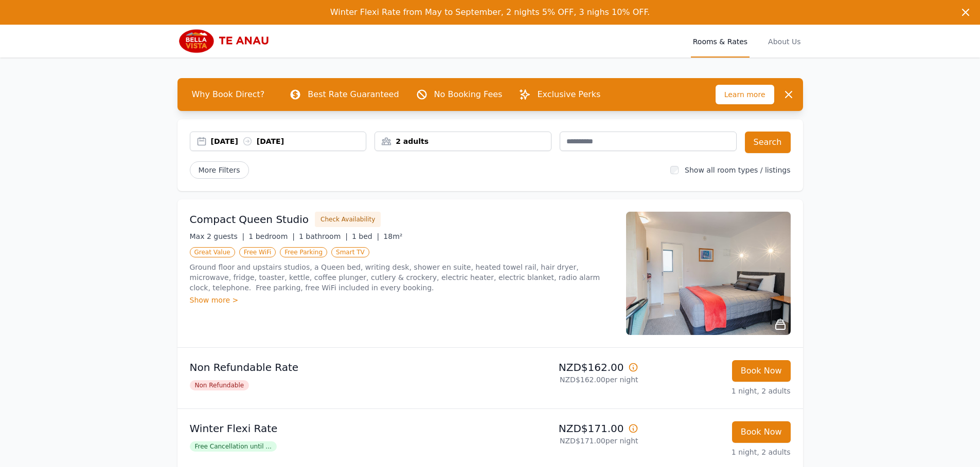 This screenshot has height=467, width=980. Describe the element at coordinates (393, 236) in the screenshot. I see `span: 18m²` at that location.